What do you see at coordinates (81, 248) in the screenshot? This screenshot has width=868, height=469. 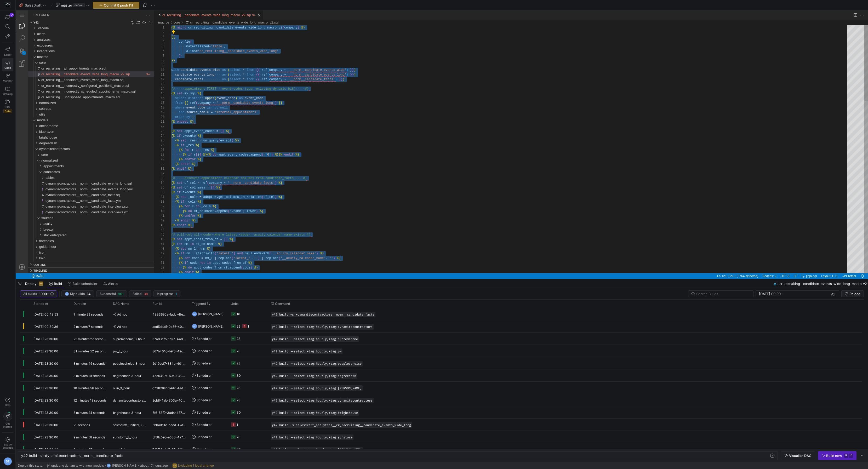 I see `div: /models/kaio` at bounding box center [81, 248].